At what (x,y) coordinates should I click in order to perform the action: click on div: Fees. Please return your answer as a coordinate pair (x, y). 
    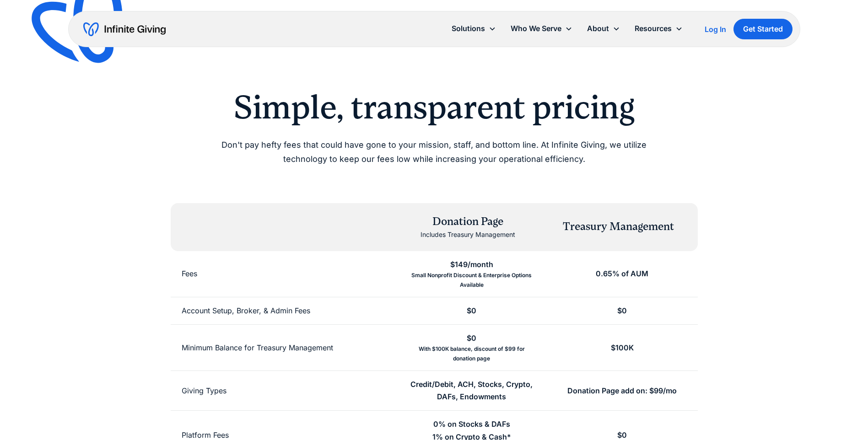
    Looking at the image, I should click on (189, 274).